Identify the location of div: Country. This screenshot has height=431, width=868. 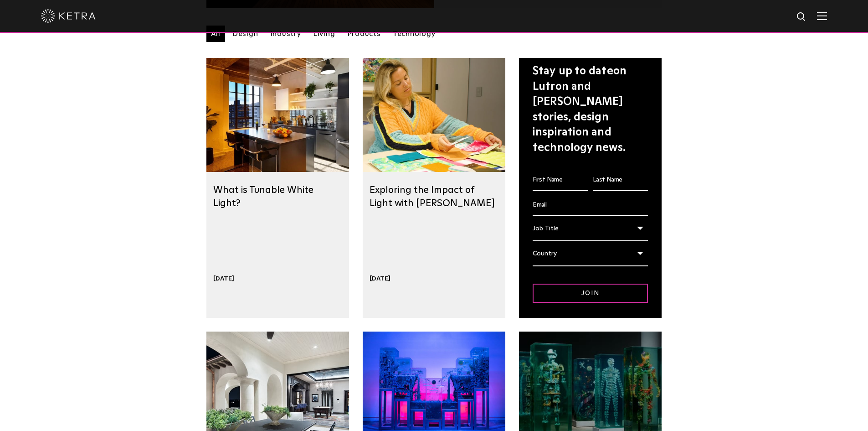
(590, 255).